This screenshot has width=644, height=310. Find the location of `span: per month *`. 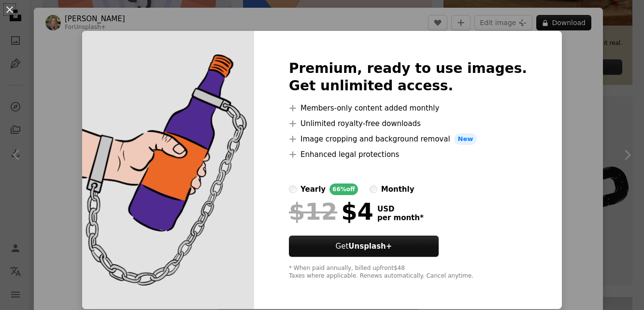

span: per month * is located at coordinates (401, 217).